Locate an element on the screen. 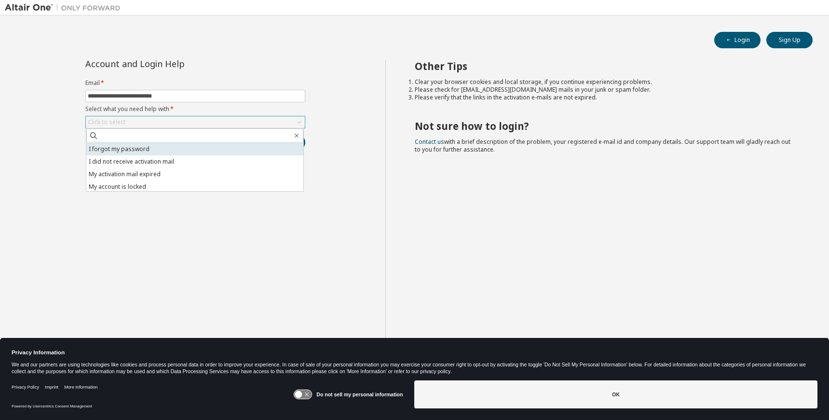  div: Account and Login Help is located at coordinates (173, 64).